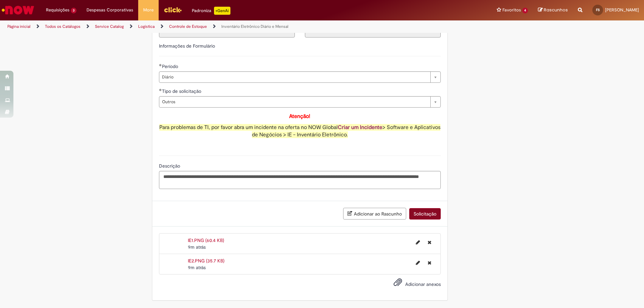 This screenshot has height=308, width=644. I want to click on span: Requisições, so click(58, 10).